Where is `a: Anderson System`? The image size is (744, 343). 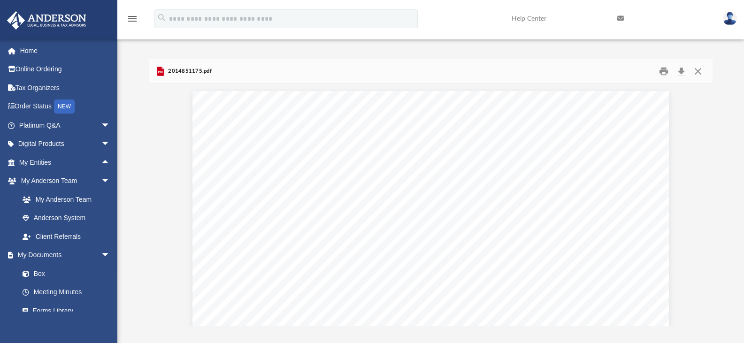 a: Anderson System is located at coordinates (66, 218).